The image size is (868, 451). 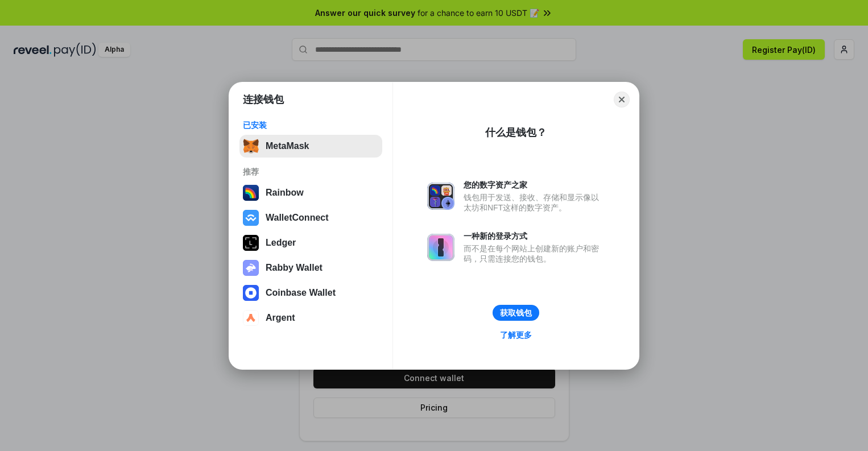 What do you see at coordinates (287, 146) in the screenshot?
I see `div: MetaMask` at bounding box center [287, 146].